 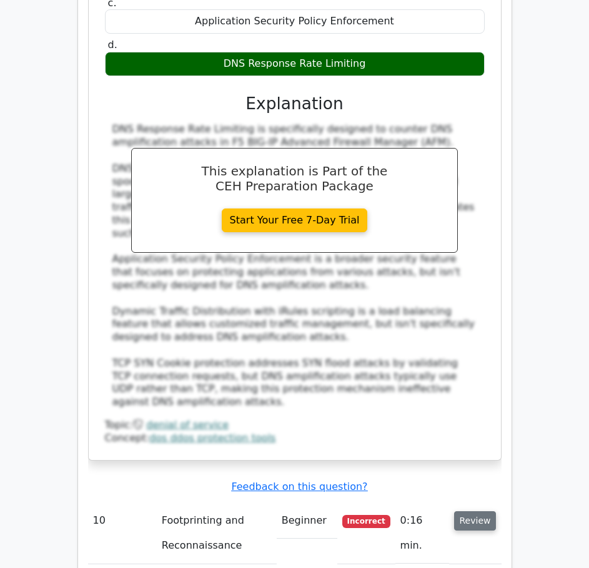 What do you see at coordinates (299, 486) in the screenshot?
I see `a: Feedback on this question?` at bounding box center [299, 486].